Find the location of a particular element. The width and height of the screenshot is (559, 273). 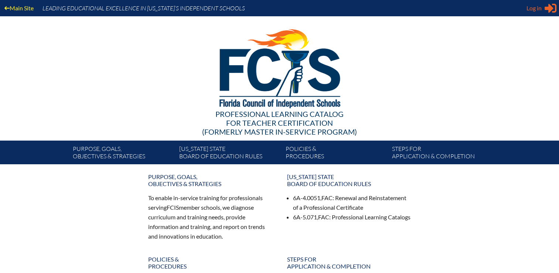

a: Main Site is located at coordinates (19, 8).